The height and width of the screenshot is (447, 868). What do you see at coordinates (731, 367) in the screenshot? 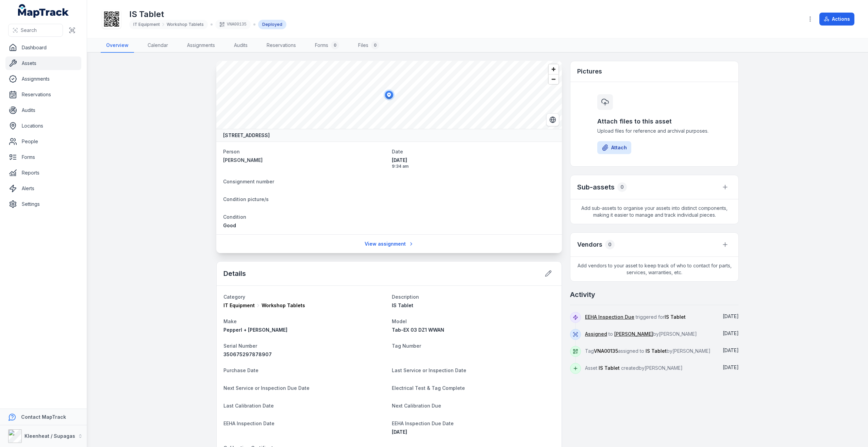
I see `time: 10/01/2025, 9:33:56 am` at bounding box center [731, 367].